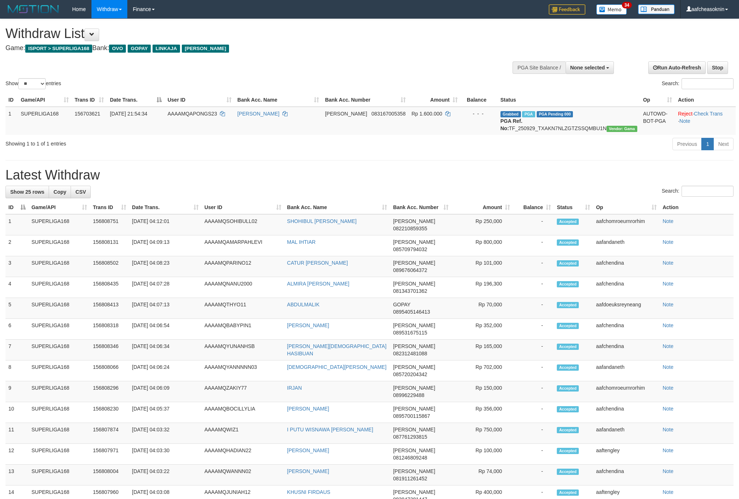 This screenshot has height=499, width=739. What do you see at coordinates (698, 84) in the screenshot?
I see `label: Search:` at bounding box center [698, 84].